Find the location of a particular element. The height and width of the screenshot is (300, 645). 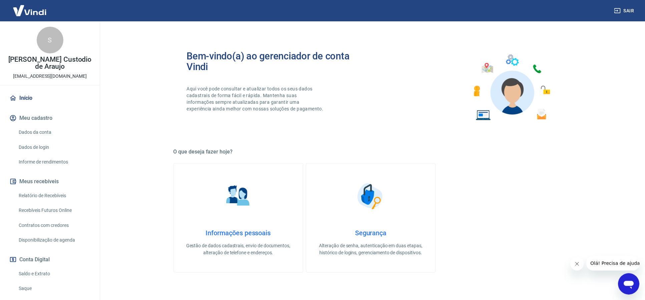

p: Alteração de senha, autenticação em duas etapas, histórico de logins, gerenciamento de dispositivos. is located at coordinates (371, 249).